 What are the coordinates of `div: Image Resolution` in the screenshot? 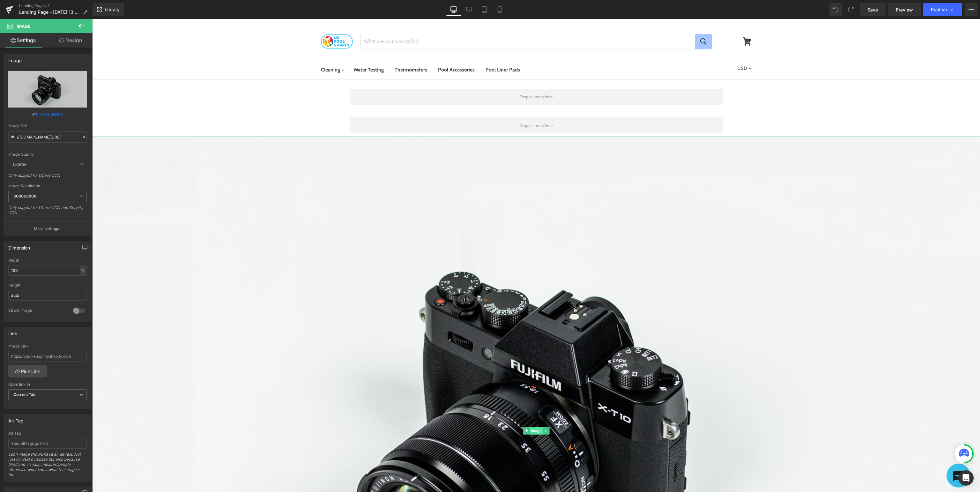 It's located at (48, 186).